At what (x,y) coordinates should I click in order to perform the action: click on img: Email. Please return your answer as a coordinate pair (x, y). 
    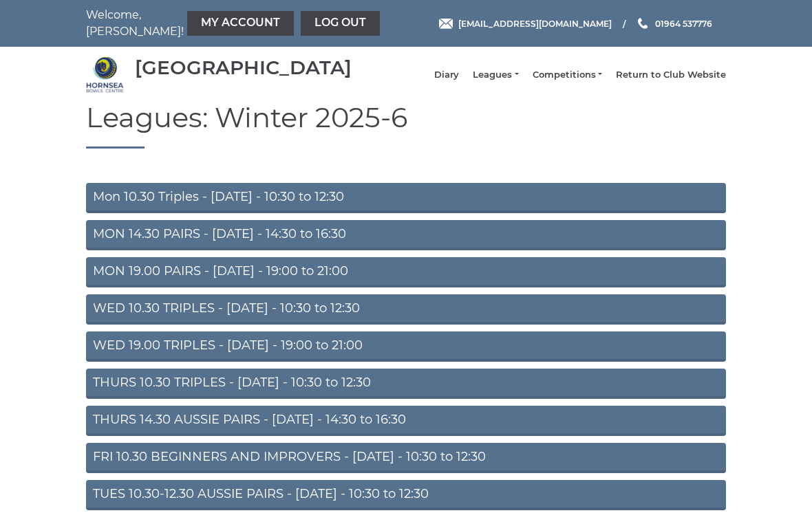
    Looking at the image, I should click on (445, 23).